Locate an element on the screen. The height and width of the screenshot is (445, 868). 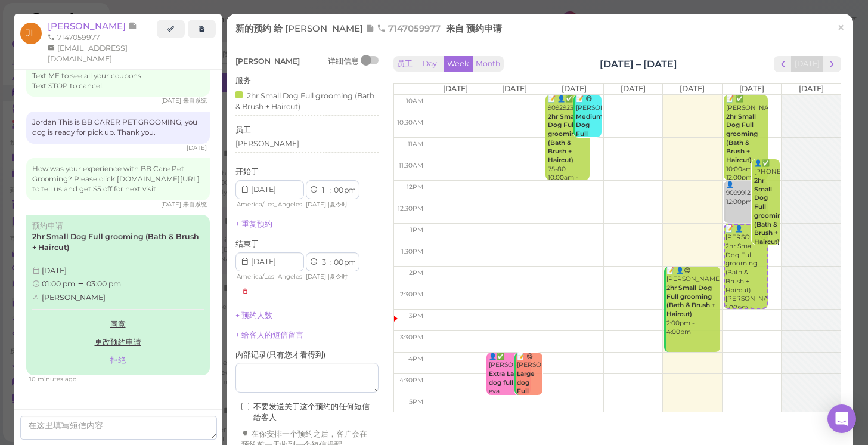
li: 7147059977 is located at coordinates (74, 37).